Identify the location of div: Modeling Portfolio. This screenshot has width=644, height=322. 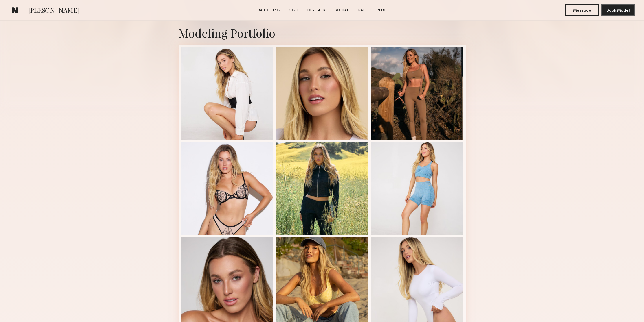
(322, 33).